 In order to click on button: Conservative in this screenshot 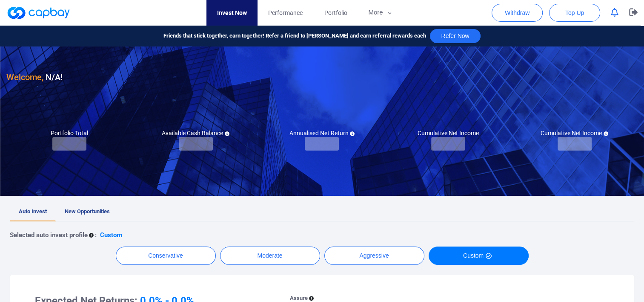, I will do `click(166, 255)`.